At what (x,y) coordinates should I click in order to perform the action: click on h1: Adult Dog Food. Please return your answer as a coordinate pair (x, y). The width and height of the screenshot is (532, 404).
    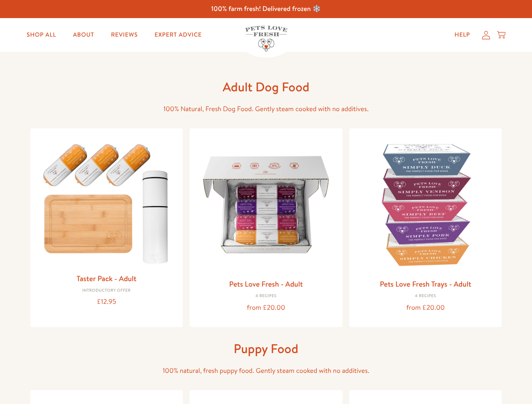
    Looking at the image, I should click on (266, 87).